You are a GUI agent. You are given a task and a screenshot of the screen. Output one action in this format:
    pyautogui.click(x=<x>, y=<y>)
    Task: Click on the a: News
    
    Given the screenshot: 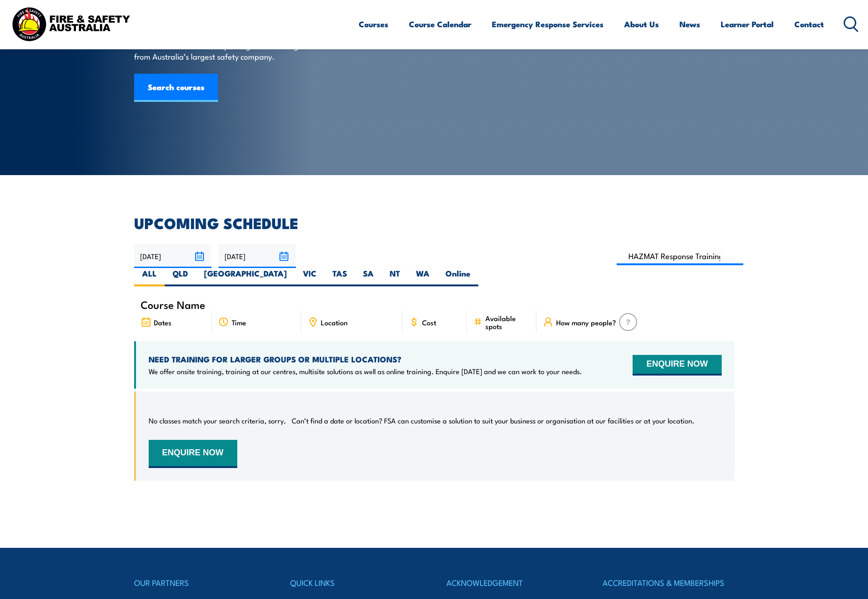 What is the action you would take?
    pyautogui.click(x=690, y=24)
    